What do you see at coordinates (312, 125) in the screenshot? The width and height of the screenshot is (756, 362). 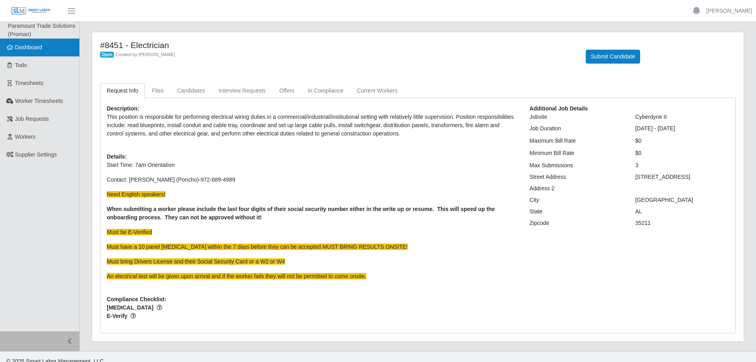 I see `p: This position is responsible for performing electrical wiring duties in a commercial/industrial/i...` at bounding box center [312, 125].